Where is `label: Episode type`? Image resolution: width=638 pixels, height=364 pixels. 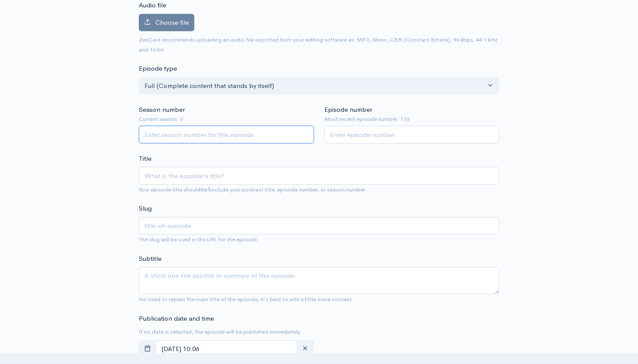
label: Episode type is located at coordinates (158, 68).